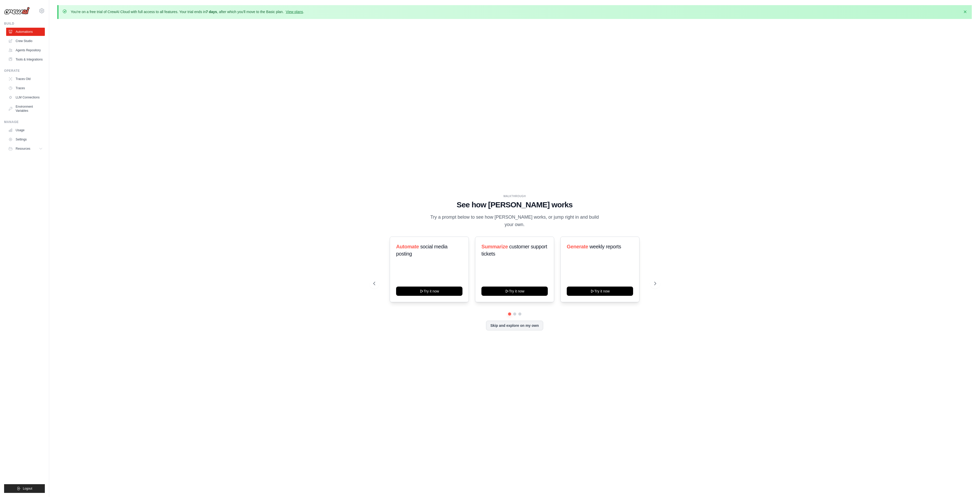 The image size is (980, 497). I want to click on button: Skip and explore on my own, so click(515, 326).